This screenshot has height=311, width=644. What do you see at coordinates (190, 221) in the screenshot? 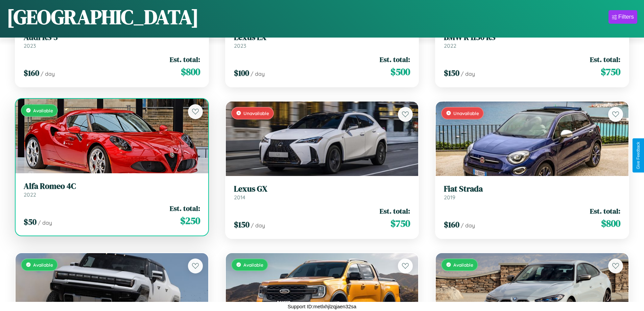
I see `span: $ 250` at bounding box center [190, 221].